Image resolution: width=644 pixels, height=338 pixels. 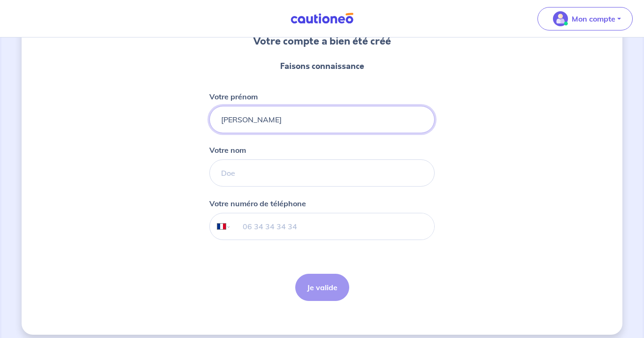 What do you see at coordinates (228, 150) in the screenshot?
I see `p: Votre nom` at bounding box center [228, 150].